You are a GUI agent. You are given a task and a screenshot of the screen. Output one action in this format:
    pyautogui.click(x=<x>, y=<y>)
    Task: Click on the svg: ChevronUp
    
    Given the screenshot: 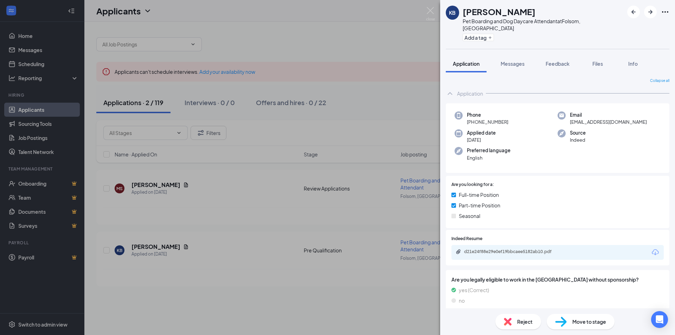 What is the action you would take?
    pyautogui.click(x=450, y=94)
    